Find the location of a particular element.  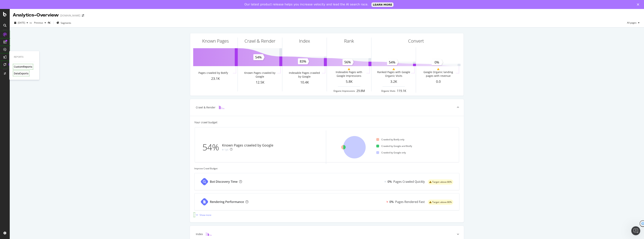

div: Our latest product release helps you increase velocity and lead the AI search race. is located at coordinates (307, 5).